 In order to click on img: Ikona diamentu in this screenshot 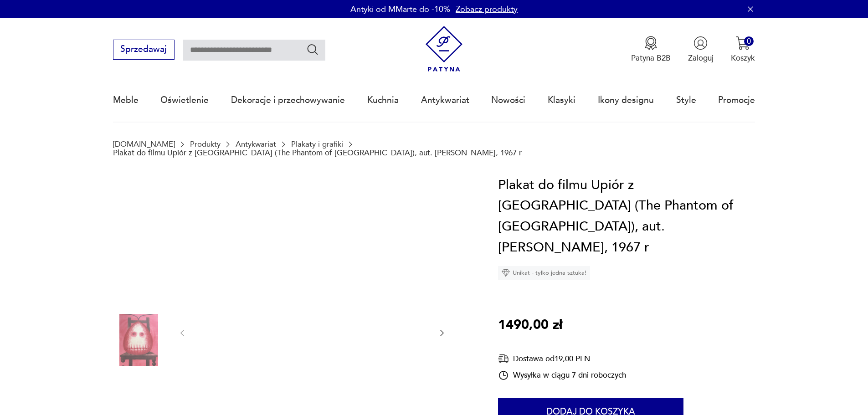, I will do `click(506, 273)`.